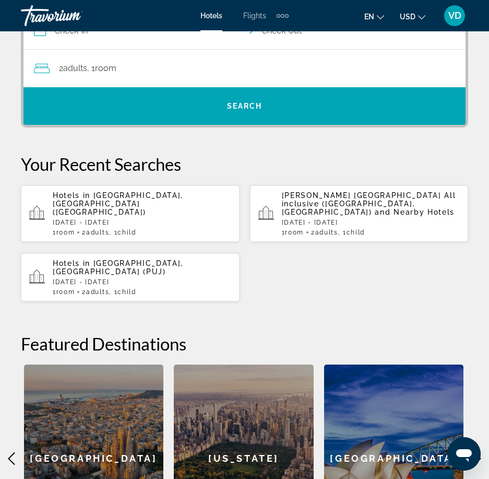 The height and width of the screenshot is (479, 489). Describe the element at coordinates (255, 16) in the screenshot. I see `span: Flights` at that location.